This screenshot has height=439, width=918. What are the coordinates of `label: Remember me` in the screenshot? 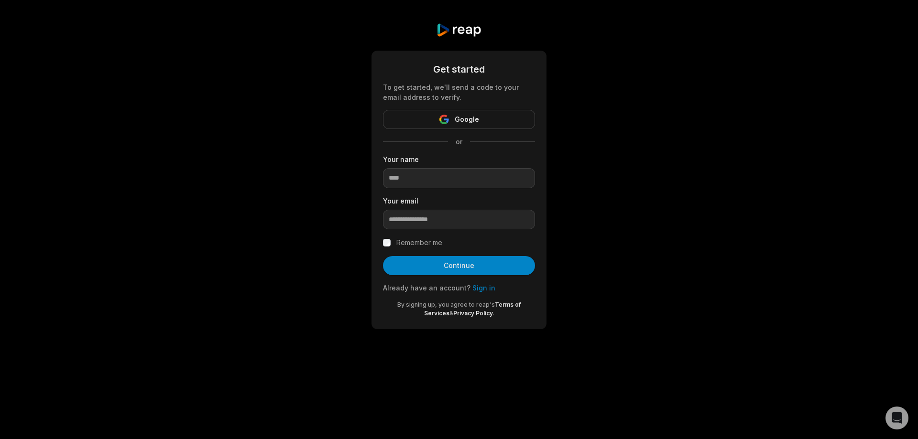 It's located at (419, 243).